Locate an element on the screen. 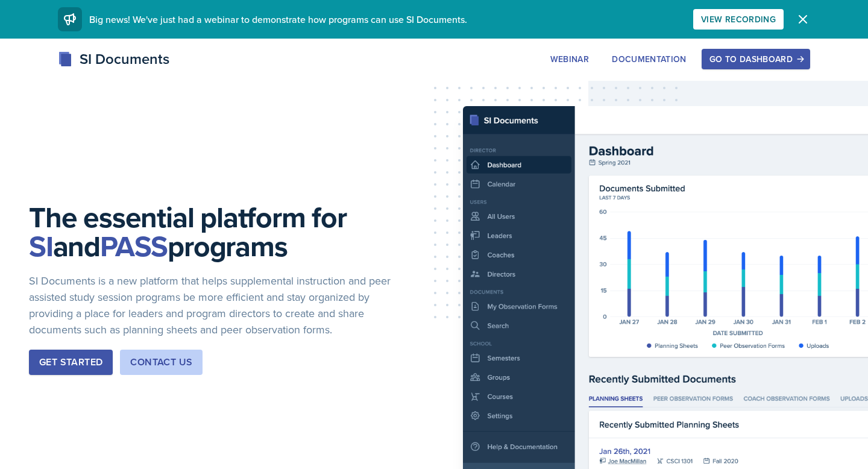 The image size is (868, 469). button: View Recording is located at coordinates (738, 20).